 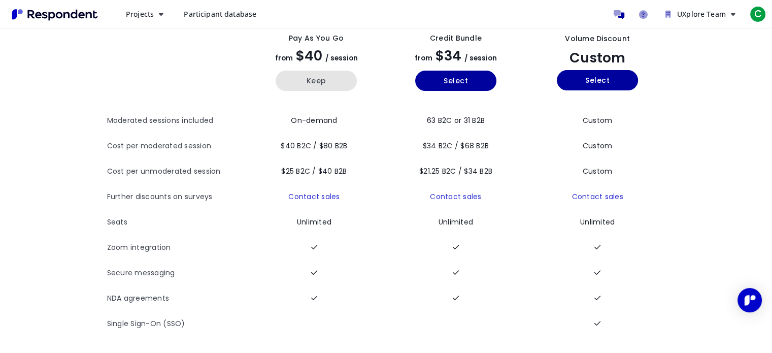 What do you see at coordinates (597, 80) in the screenshot?
I see `button: Select yearly custom_static plan` at bounding box center [597, 80].